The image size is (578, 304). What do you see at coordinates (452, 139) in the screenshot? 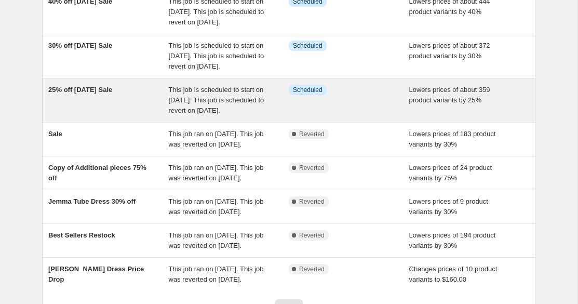
I see `span: Lowers prices of 183 product variants by 30%` at bounding box center [452, 139].